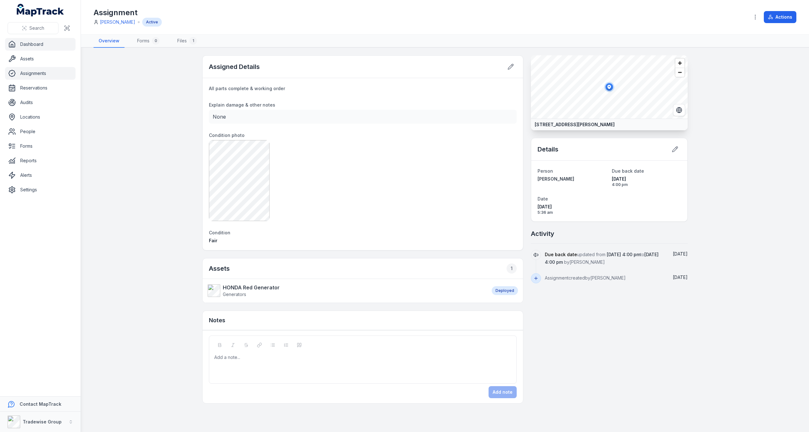  Describe the element at coordinates (647, 181) in the screenshot. I see `time: 10/11/2025, 4:00:00 PM` at that location.